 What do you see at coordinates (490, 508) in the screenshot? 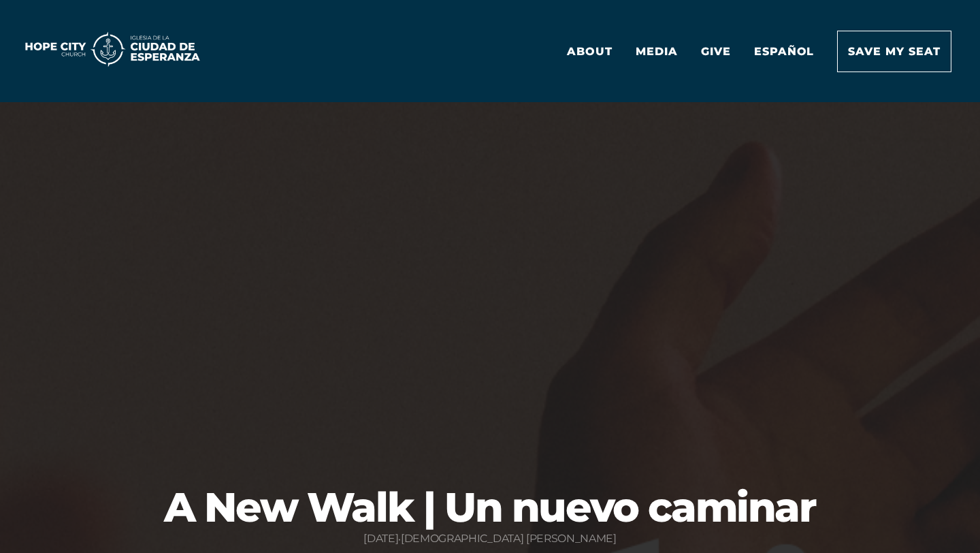
I see `h1: A New Walk | Un nuevo caminar` at bounding box center [490, 508].